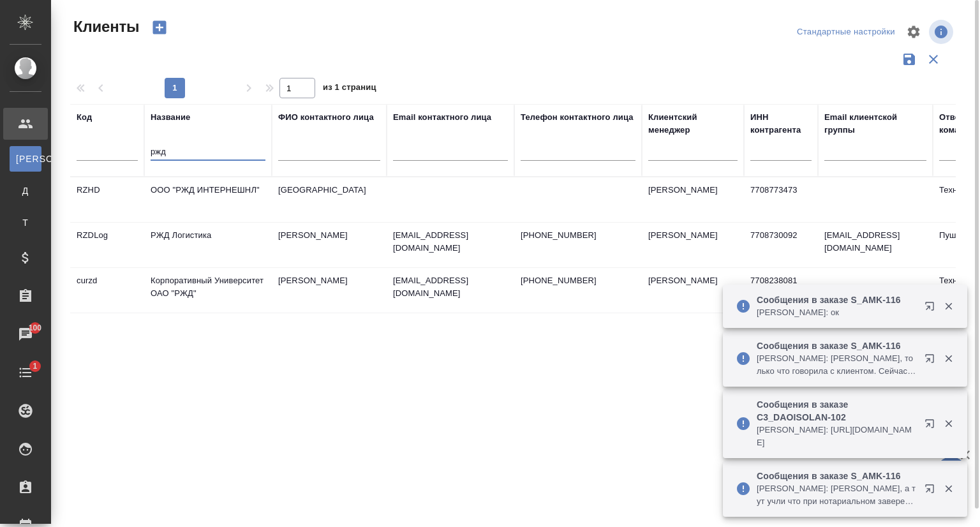 Image resolution: width=980 pixels, height=527 pixels. I want to click on td: 7708238081, so click(781, 290).